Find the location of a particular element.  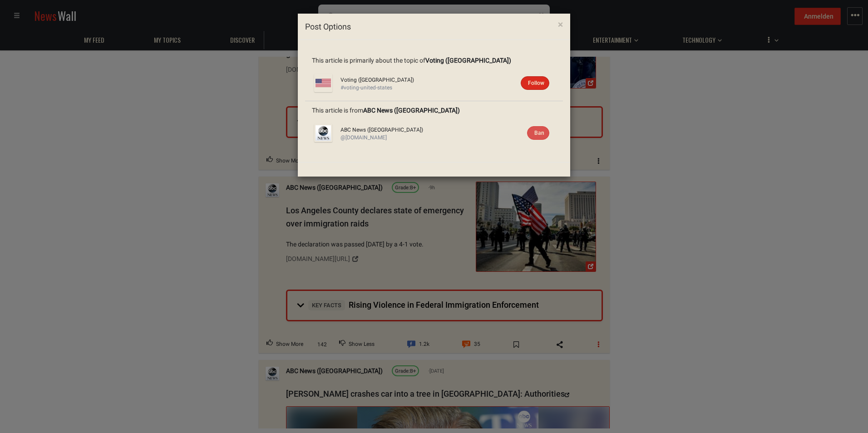

img: Profile picture of Voting (United States) is located at coordinates (323, 83).